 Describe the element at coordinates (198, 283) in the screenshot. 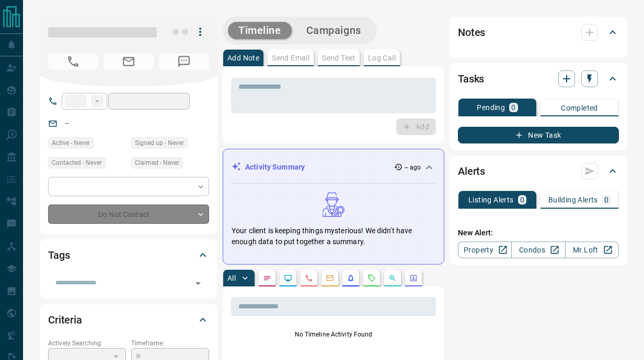

I see `button: Open` at that location.